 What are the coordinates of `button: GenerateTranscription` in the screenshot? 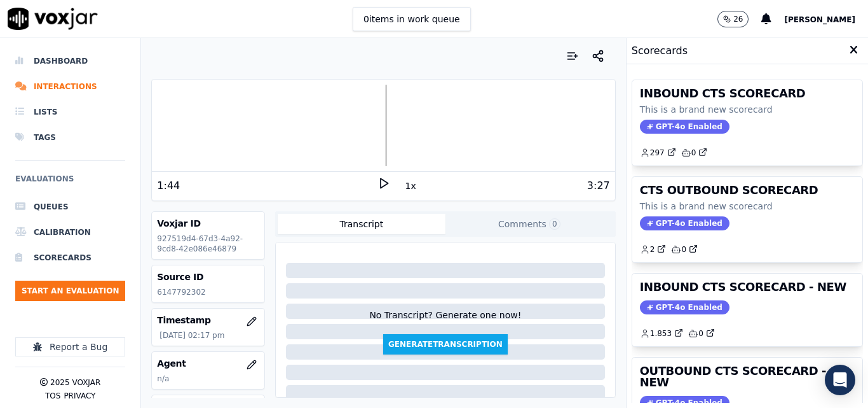 It's located at (445, 344).